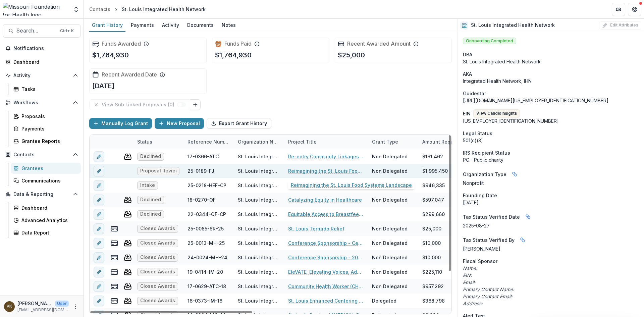 Image resolution: width=644 pixels, height=317 pixels. I want to click on a: Conference Sponsorship - Centering Joy in the Black Birthing Experience, so click(326, 243).